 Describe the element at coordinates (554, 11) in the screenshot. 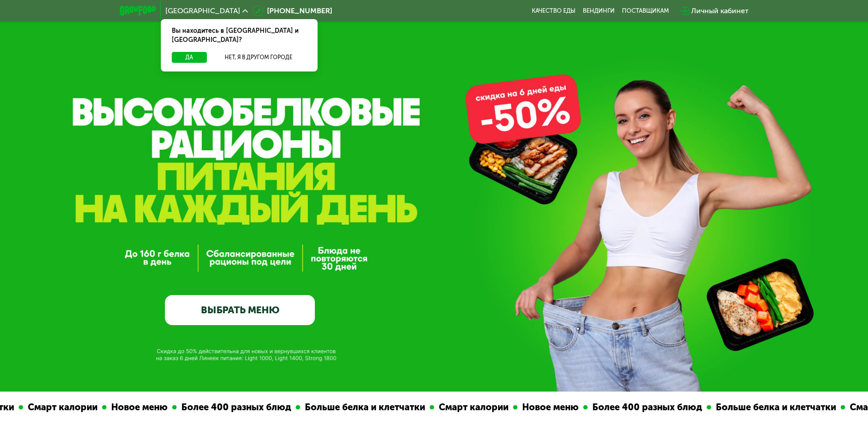

I see `a: Качество еды` at that location.